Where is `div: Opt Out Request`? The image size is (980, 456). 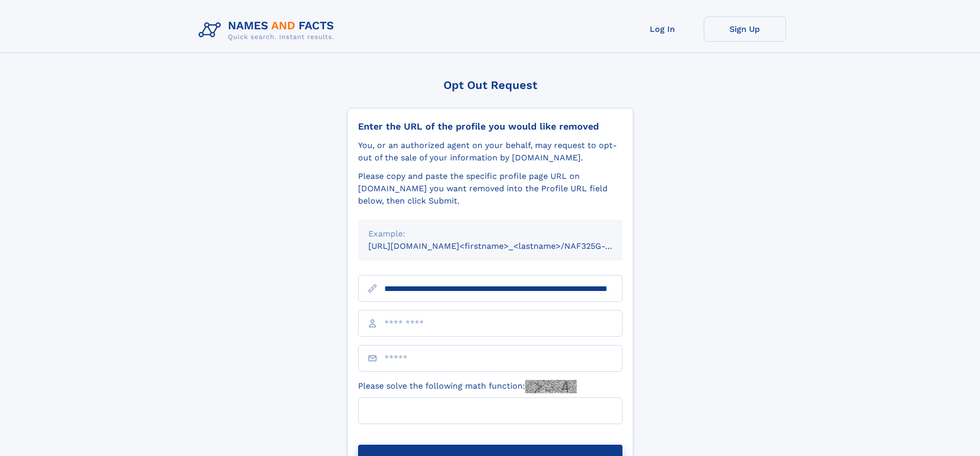
div: Opt Out Request is located at coordinates (490, 85).